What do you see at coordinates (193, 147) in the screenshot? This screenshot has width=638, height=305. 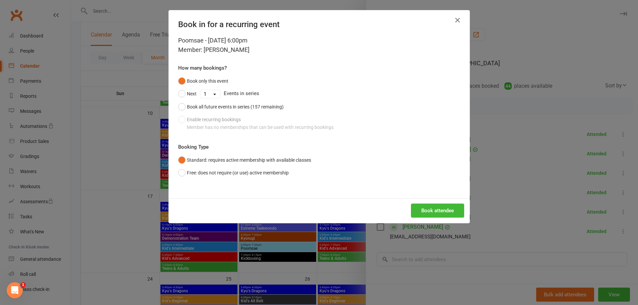 I see `label: Booking Type` at bounding box center [193, 147].